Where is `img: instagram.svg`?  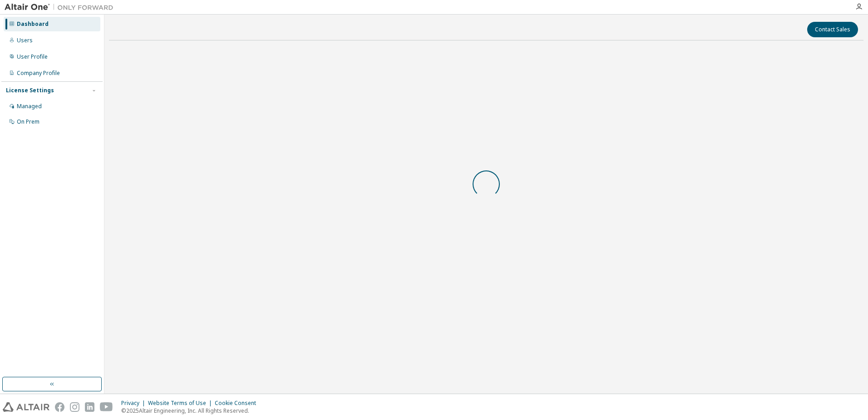 img: instagram.svg is located at coordinates (75, 406).